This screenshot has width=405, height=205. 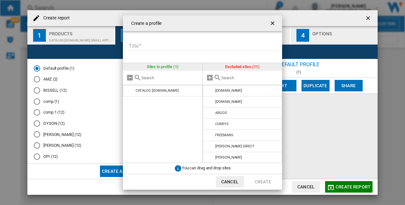 What do you see at coordinates (273, 24) in the screenshot?
I see `ng-md-icon: getI18NText('BUTTONS.CLOSE_DIALOG')` at bounding box center [273, 24].